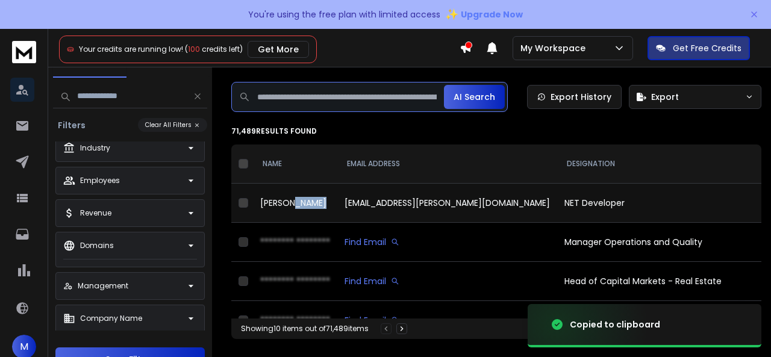 The height and width of the screenshot is (357, 771). What do you see at coordinates (214, 49) in the screenshot?
I see `span: ( credits left)` at bounding box center [214, 49].